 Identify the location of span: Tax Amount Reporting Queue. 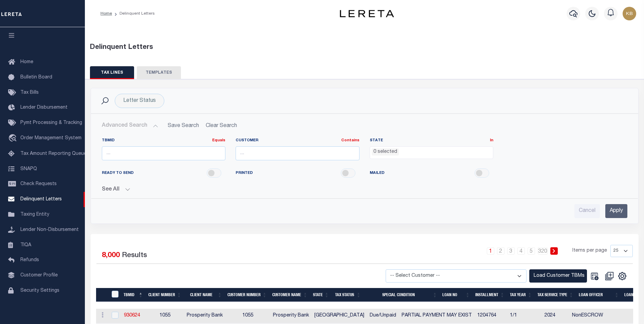
(53, 154).